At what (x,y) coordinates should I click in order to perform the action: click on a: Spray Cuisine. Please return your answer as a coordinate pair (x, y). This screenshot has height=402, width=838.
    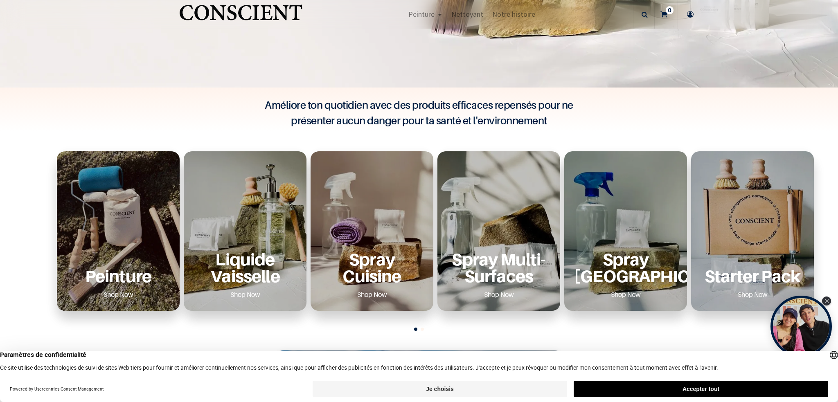
    Looking at the image, I should click on (372, 267).